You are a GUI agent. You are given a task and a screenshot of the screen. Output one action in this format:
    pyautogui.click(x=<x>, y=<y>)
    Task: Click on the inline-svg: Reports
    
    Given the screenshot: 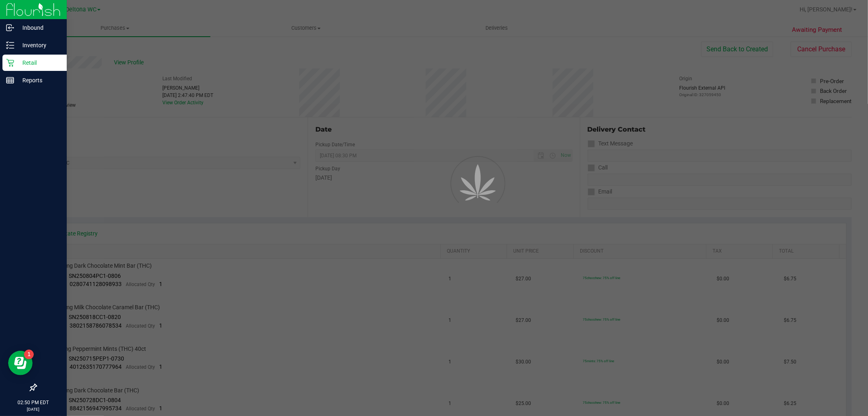 What is the action you would take?
    pyautogui.click(x=10, y=81)
    